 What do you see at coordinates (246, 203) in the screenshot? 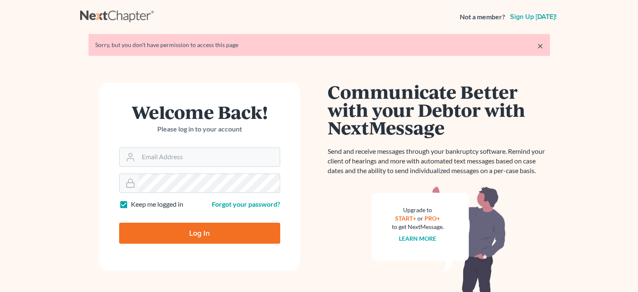
I see `a: Forgot your password?` at bounding box center [246, 203].